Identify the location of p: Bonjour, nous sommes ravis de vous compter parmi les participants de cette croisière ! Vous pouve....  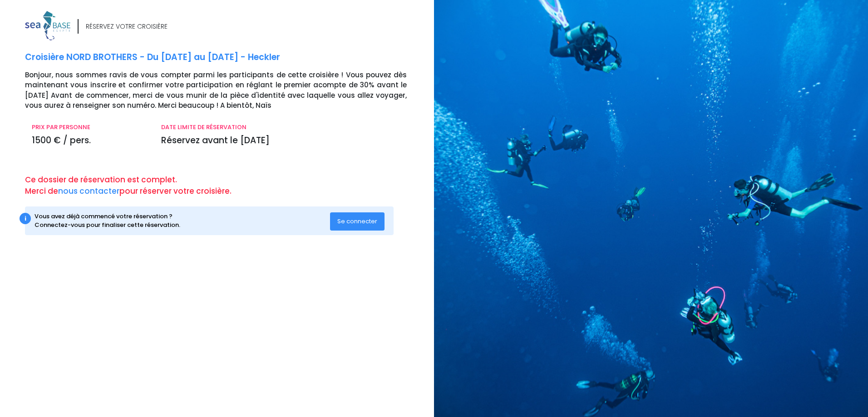
(226, 91).